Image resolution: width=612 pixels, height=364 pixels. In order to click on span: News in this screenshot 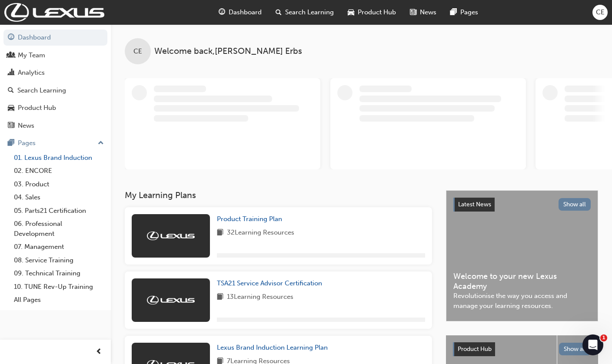, I will do `click(428, 12)`.